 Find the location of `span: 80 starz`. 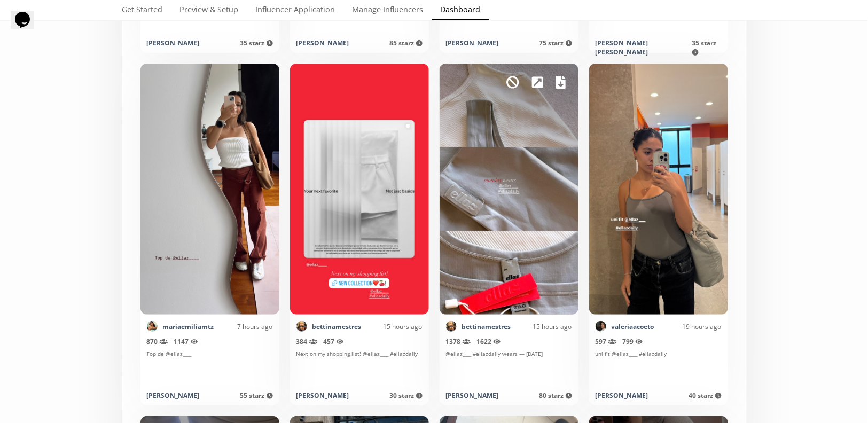

span: 80 starz is located at coordinates (556, 395).